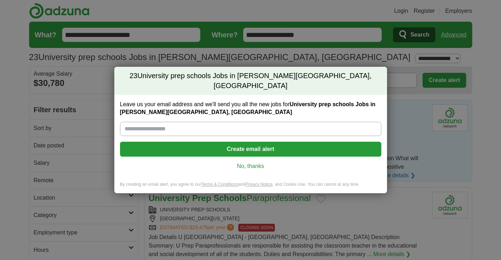 This screenshot has width=501, height=260. Describe the element at coordinates (251, 166) in the screenshot. I see `a: No, thanks` at that location.